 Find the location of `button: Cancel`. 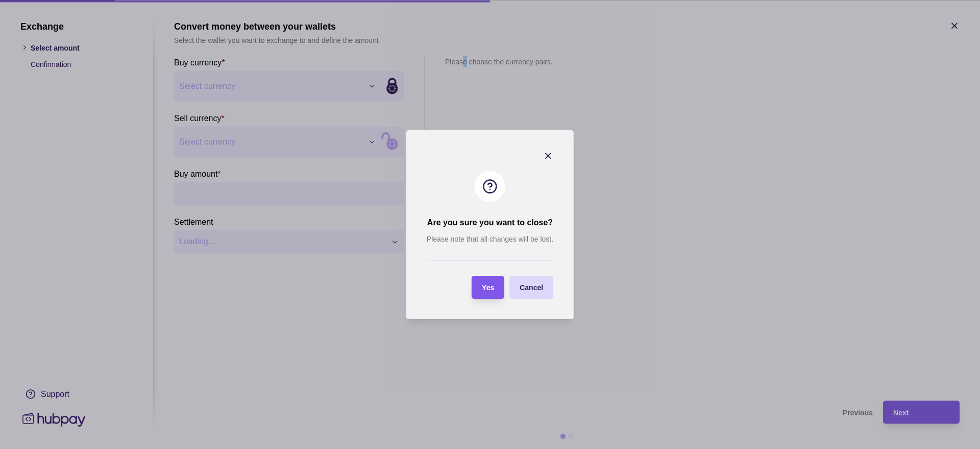

button: Cancel is located at coordinates (532, 287).